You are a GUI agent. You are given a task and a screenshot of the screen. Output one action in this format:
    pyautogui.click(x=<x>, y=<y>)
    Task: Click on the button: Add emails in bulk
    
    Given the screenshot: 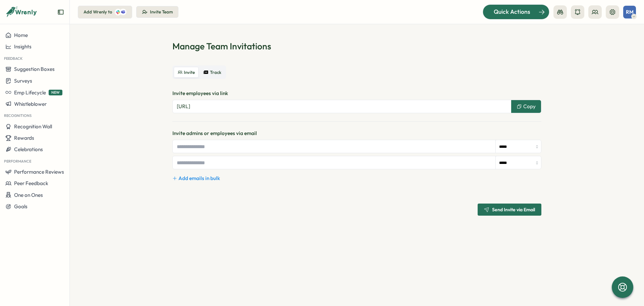 What is the action you would take?
    pyautogui.click(x=196, y=178)
    